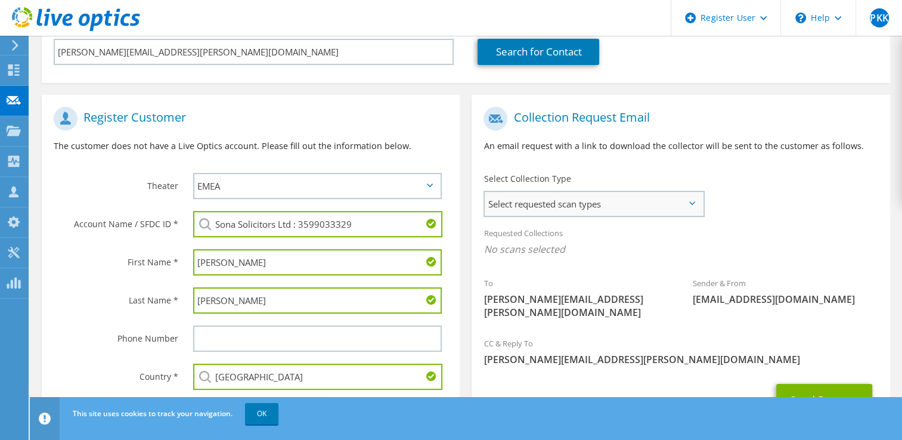  I want to click on label: Country *, so click(116, 373).